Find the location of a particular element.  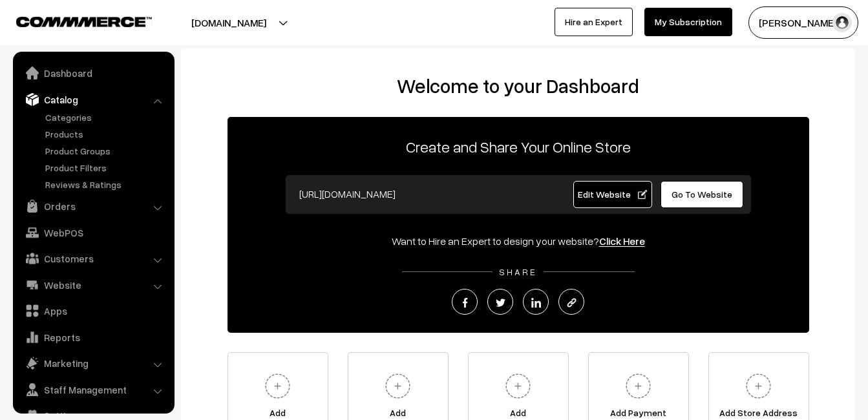

a: Orders is located at coordinates (93, 206).